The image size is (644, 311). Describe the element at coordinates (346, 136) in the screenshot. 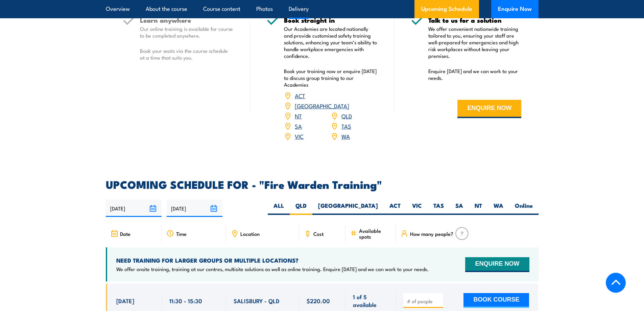

I see `a: WA` at that location.